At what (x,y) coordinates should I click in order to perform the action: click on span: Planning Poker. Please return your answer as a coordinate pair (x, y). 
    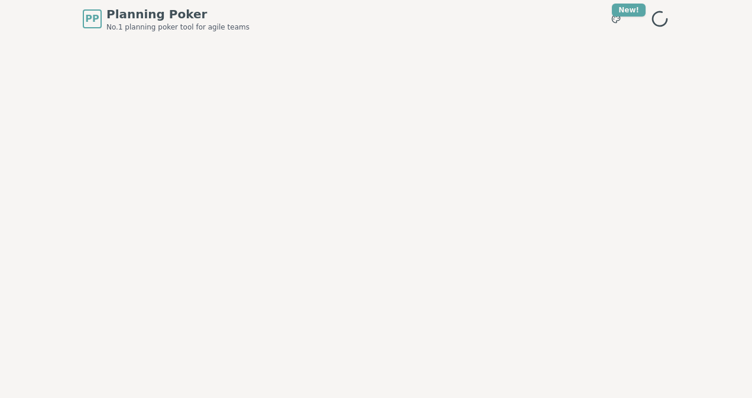
    Looking at the image, I should click on (178, 14).